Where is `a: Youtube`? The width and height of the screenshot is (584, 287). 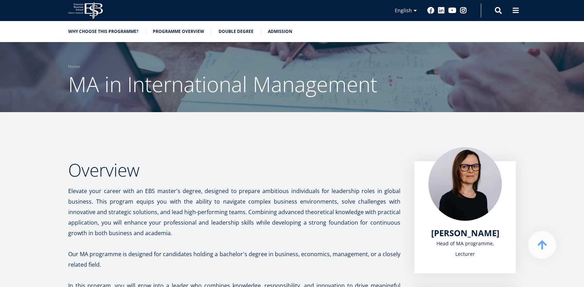
a: Youtube is located at coordinates (452, 10).